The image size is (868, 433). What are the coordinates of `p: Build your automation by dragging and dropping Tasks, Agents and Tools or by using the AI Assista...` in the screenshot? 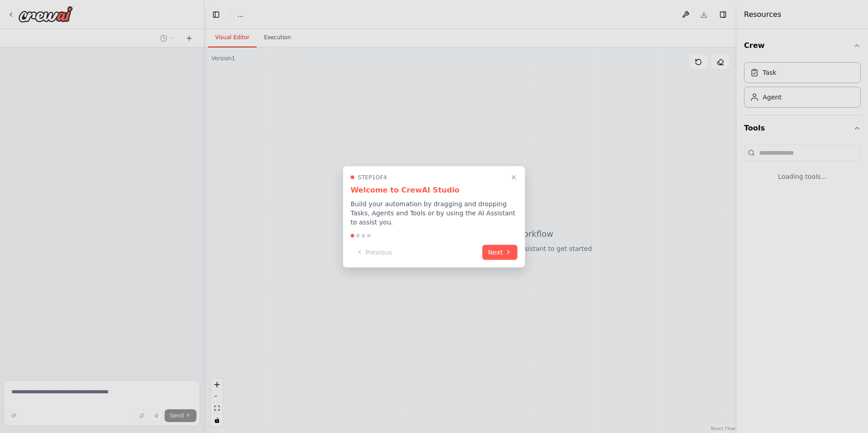 It's located at (434, 213).